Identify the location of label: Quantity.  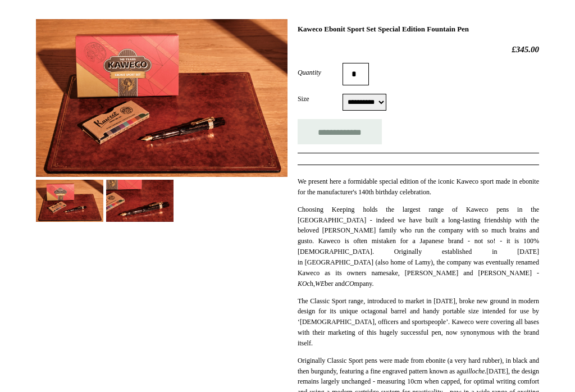
(320, 73).